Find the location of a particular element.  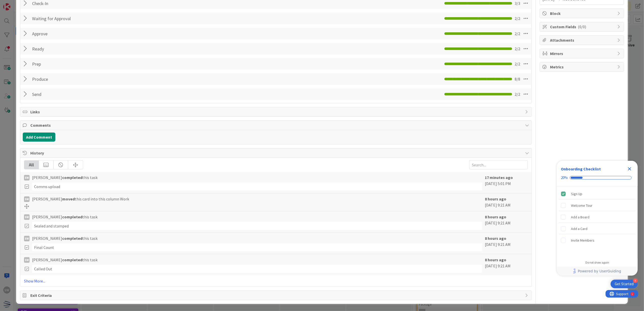

div: Invite Members is incomplete. is located at coordinates (597, 240).